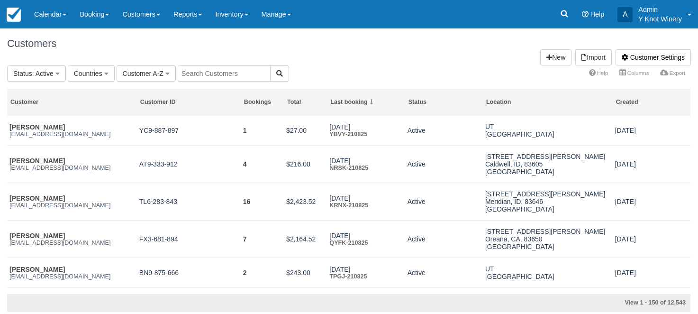  What do you see at coordinates (548, 102) in the screenshot?
I see `div: Location` at bounding box center [548, 102].